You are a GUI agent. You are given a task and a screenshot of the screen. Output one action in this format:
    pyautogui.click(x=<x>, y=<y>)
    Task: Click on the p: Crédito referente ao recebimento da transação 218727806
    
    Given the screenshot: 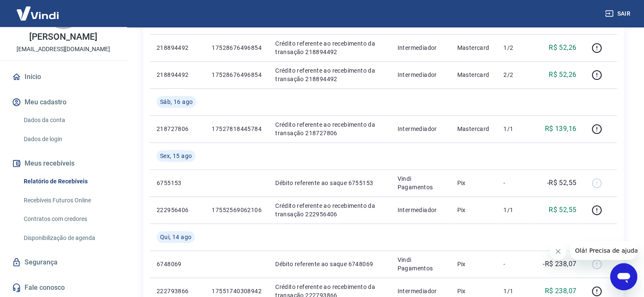 What is the action you would take?
    pyautogui.click(x=329, y=129)
    